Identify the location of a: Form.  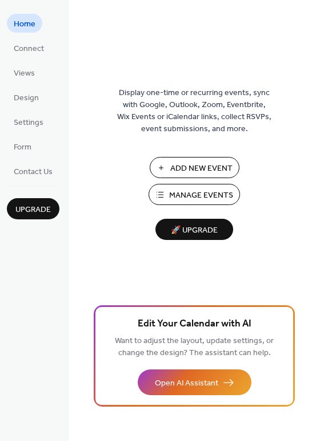
(22, 146).